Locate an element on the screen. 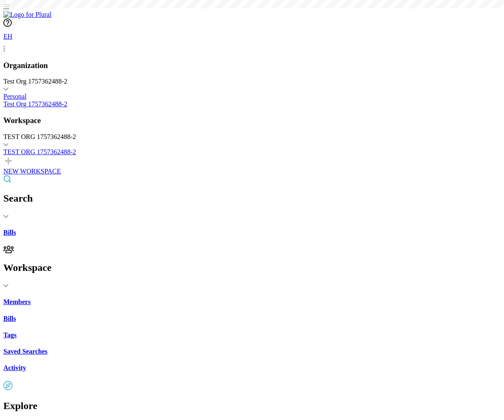 Image resolution: width=504 pixels, height=420 pixels. a: Saved Searches is located at coordinates (252, 351).